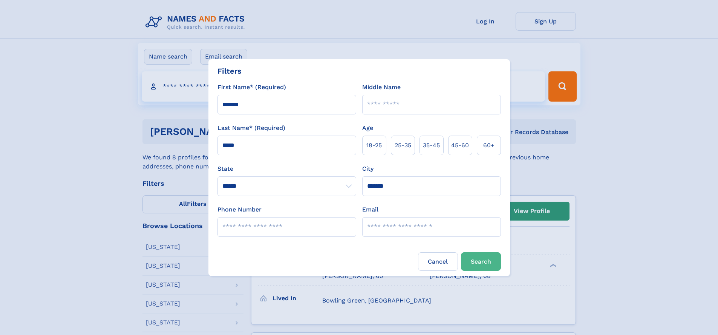 This screenshot has height=335, width=718. I want to click on span: 60+, so click(489, 145).